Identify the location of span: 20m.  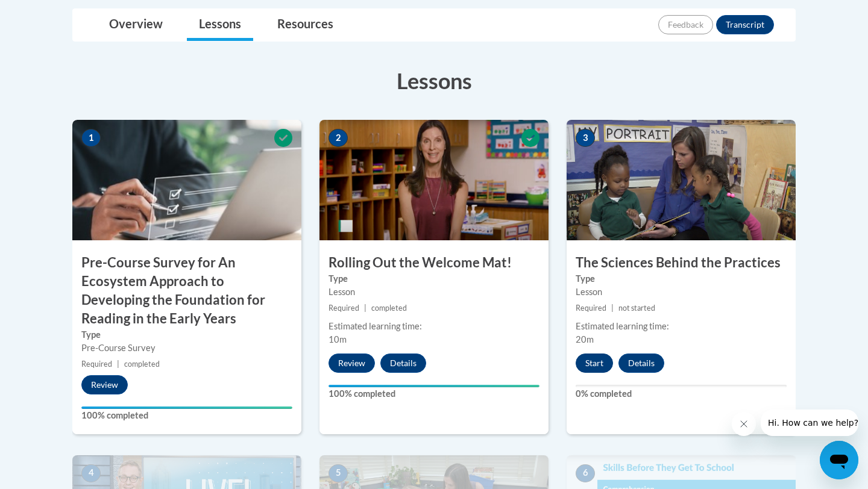
(584, 339).